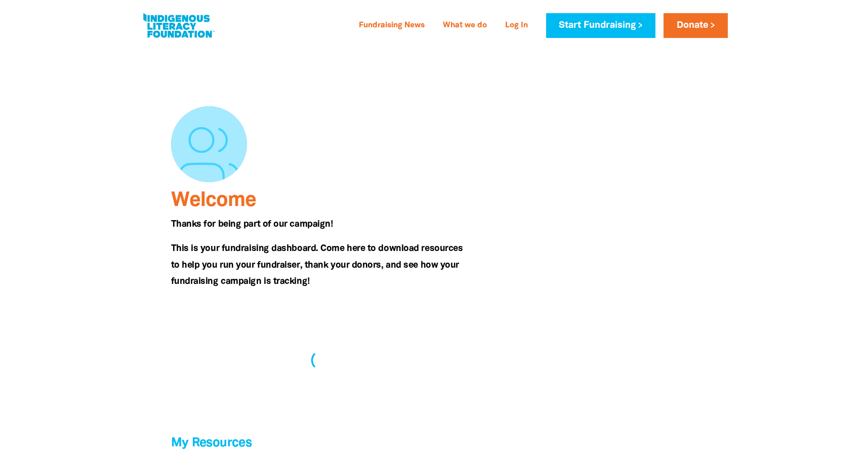  What do you see at coordinates (392, 26) in the screenshot?
I see `a: Fundraising News` at bounding box center [392, 26].